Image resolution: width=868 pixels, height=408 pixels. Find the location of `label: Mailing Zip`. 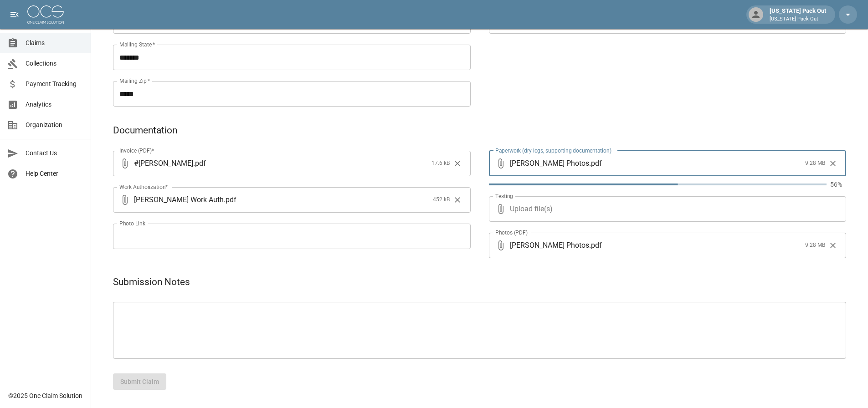

label: Mailing Zip is located at coordinates (135, 80).